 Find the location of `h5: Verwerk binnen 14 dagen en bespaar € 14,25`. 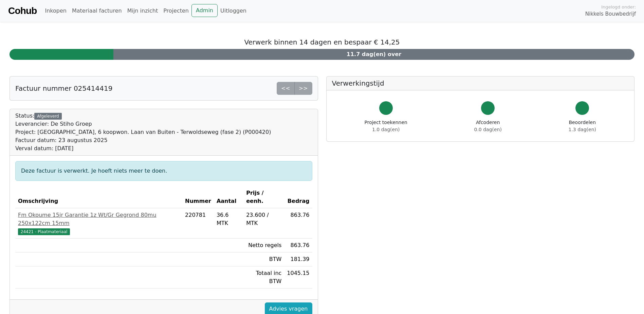

h5: Verwerk binnen 14 dagen en bespaar € 14,25 is located at coordinates (322, 42).